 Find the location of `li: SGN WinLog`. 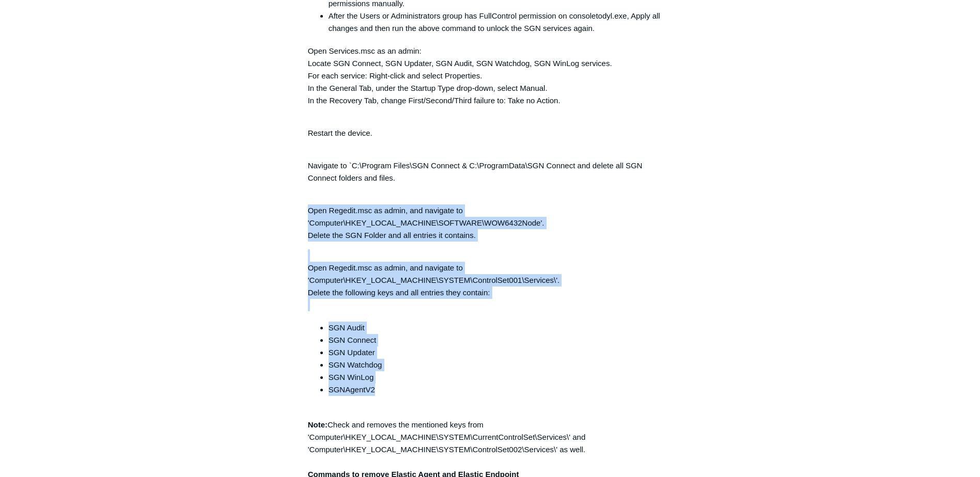

li: SGN WinLog is located at coordinates (501, 378).